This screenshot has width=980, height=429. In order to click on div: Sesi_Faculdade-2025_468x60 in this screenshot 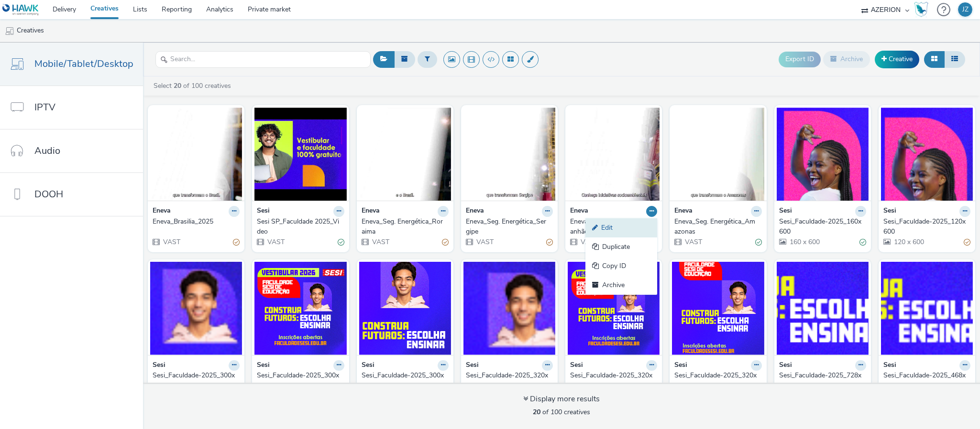, I will do `click(925, 380)`.